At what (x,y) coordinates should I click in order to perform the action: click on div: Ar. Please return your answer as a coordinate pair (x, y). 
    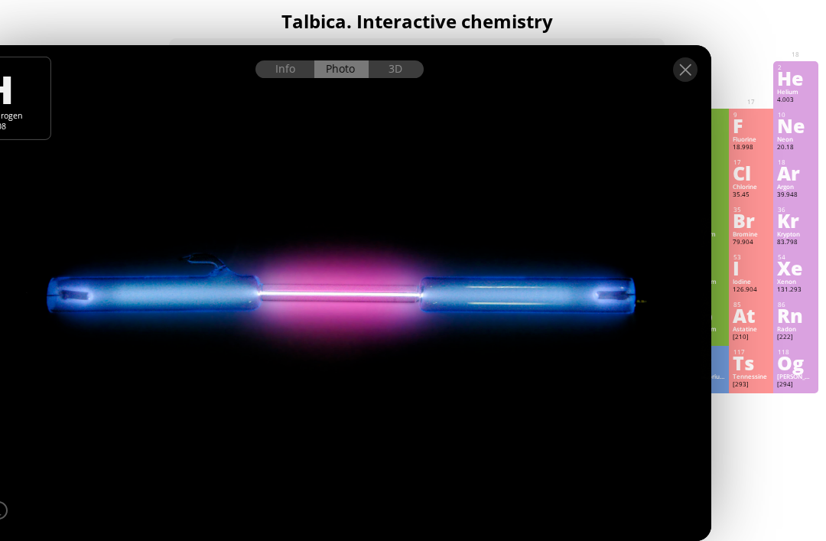
    Looking at the image, I should click on (795, 173).